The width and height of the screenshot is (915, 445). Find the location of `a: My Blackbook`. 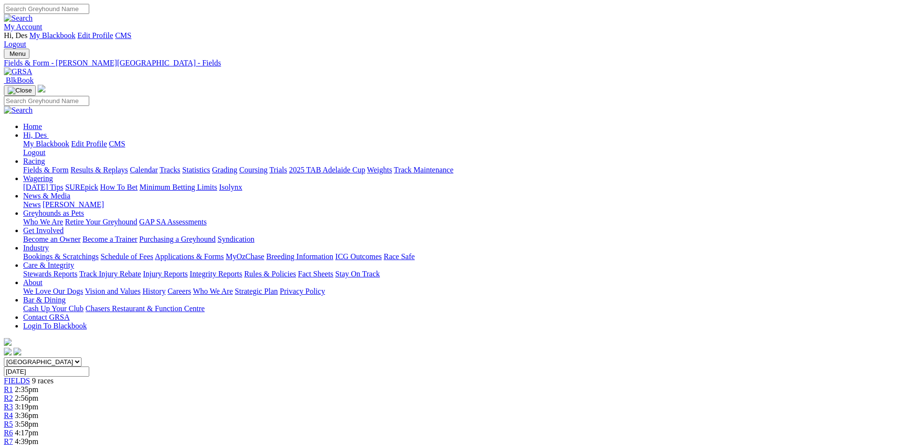

a: My Blackbook is located at coordinates (46, 144).